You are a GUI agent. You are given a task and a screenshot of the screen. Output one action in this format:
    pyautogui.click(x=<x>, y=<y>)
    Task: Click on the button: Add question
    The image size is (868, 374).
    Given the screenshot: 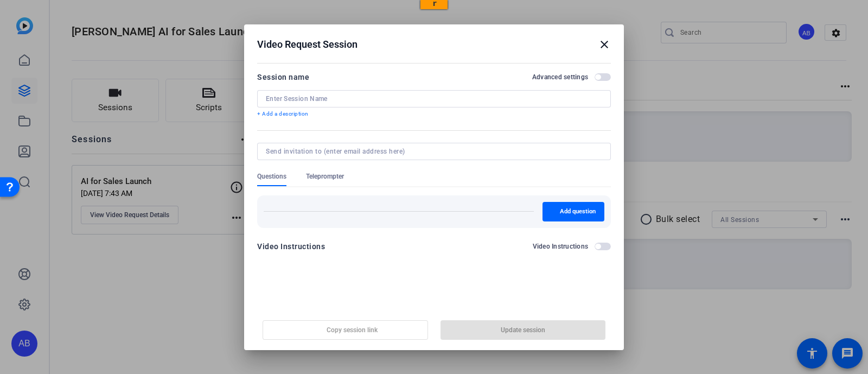 What is the action you would take?
    pyautogui.click(x=573, y=212)
    